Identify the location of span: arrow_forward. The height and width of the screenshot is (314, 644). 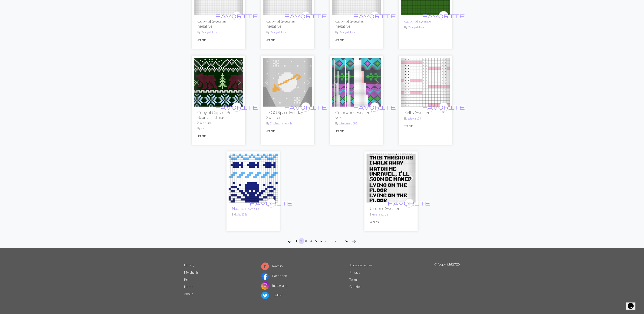
(354, 241).